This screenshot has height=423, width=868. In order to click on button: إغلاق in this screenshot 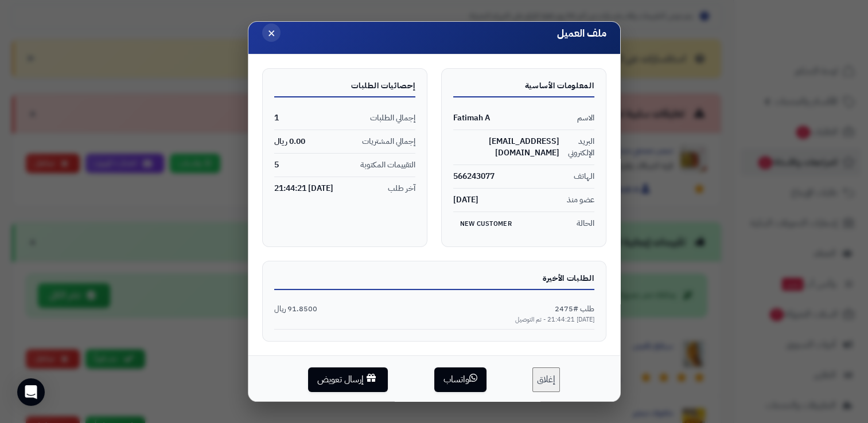, I will do `click(546, 380)`.